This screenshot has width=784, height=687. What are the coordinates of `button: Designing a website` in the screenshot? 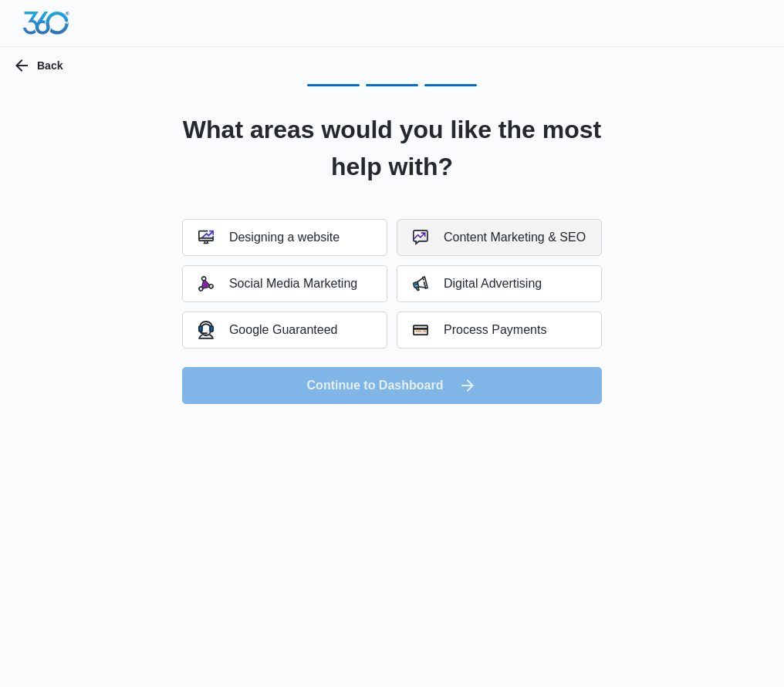 It's located at (284, 237).